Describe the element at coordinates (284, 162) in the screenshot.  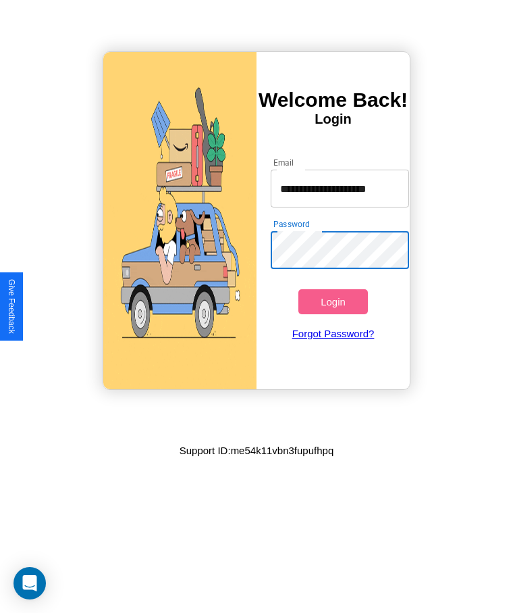
I see `label: Email` at that location.